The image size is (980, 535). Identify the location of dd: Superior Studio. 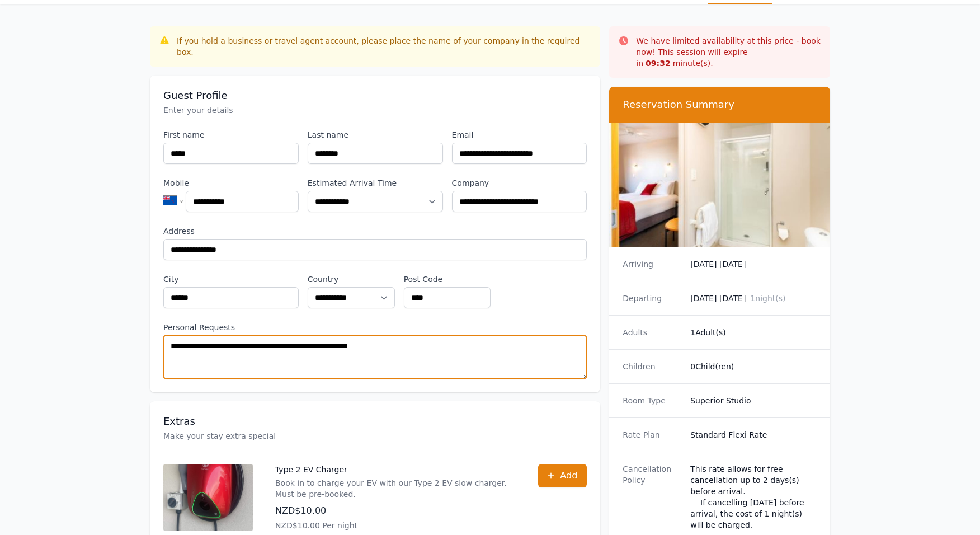
(753, 400).